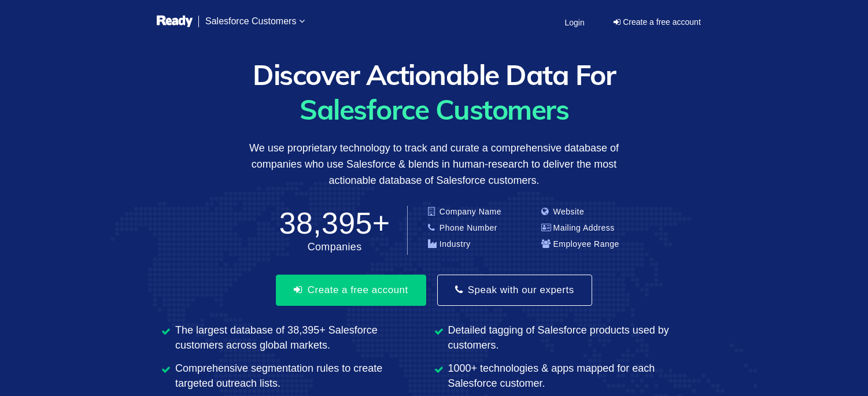 This screenshot has height=396, width=868. I want to click on span: Companies, so click(335, 247).